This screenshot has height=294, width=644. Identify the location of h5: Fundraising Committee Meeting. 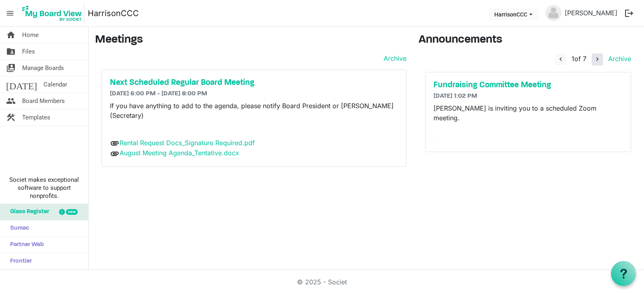
(528, 86).